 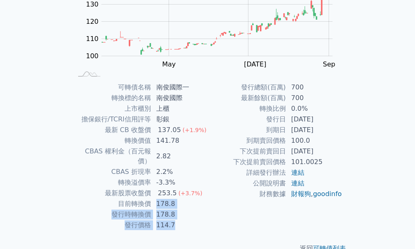 I want to click on td: CBAS 權利金（百元報價）, so click(x=112, y=157).